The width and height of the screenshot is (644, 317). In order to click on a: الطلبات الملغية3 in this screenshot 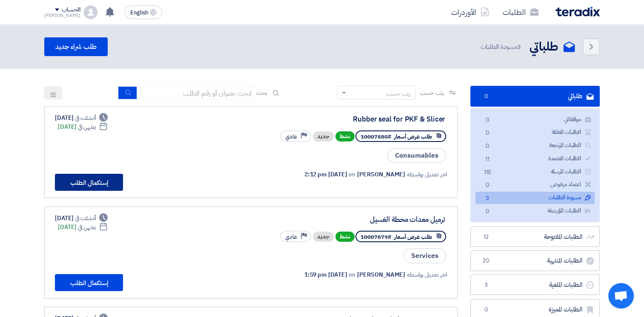, I will do `click(535, 285)`.